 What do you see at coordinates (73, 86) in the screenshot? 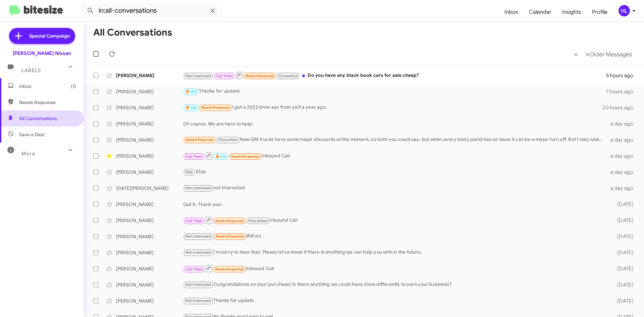
I see `span: (1)` at bounding box center [73, 86].